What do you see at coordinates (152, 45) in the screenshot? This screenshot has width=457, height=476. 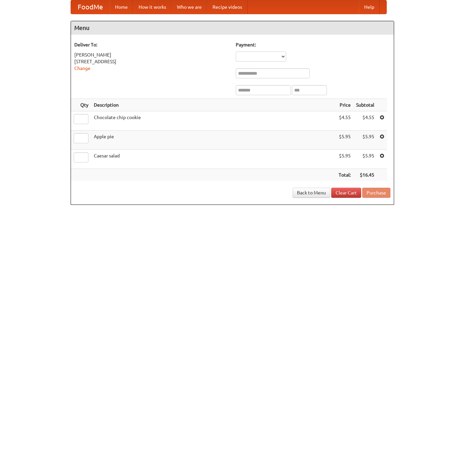 I see `h5: Deliver To:` at bounding box center [152, 45].